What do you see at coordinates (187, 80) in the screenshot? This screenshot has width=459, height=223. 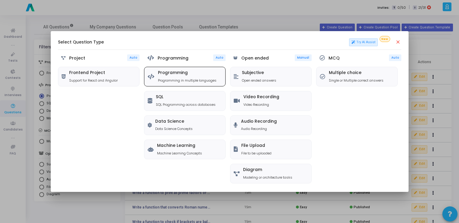 I see `p: Programming in multiple languages` at bounding box center [187, 80].